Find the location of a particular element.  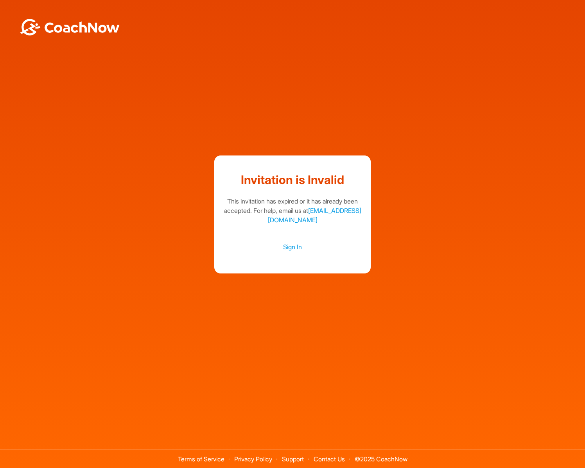

a: Sign In is located at coordinates (292, 247).